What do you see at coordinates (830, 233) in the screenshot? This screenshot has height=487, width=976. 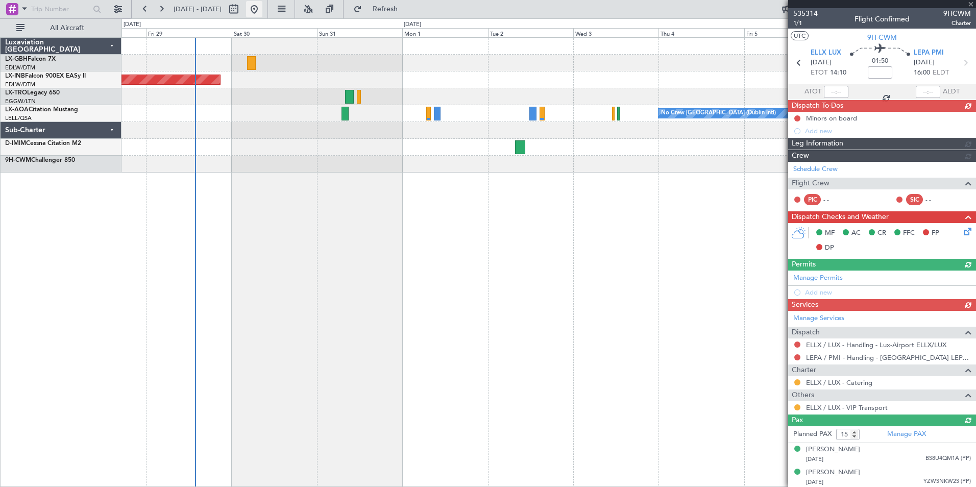 I see `span: MF` at bounding box center [830, 233].